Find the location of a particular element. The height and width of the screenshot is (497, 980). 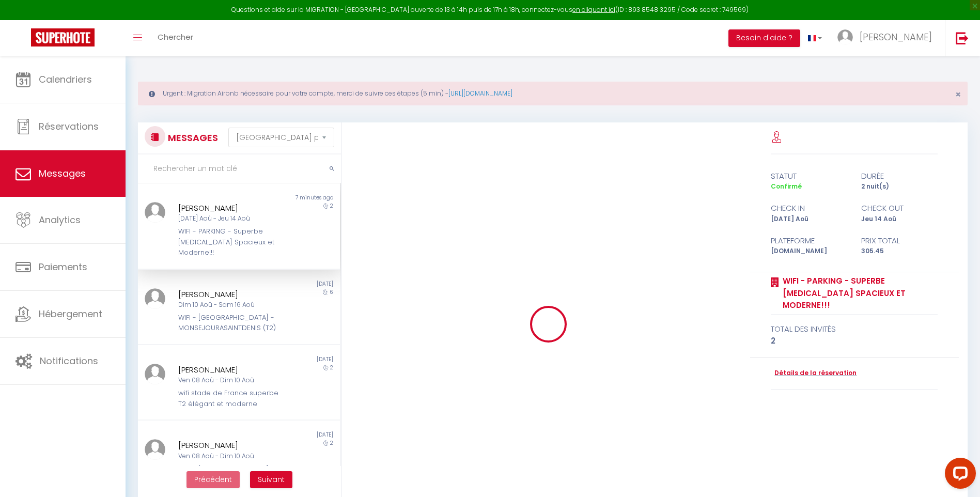

span: Précédent is located at coordinates (213, 479).